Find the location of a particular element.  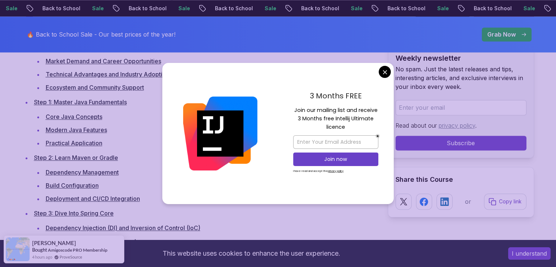

p: 🔥 Back to School Sale - Our best prices of the year! is located at coordinates (101, 34).